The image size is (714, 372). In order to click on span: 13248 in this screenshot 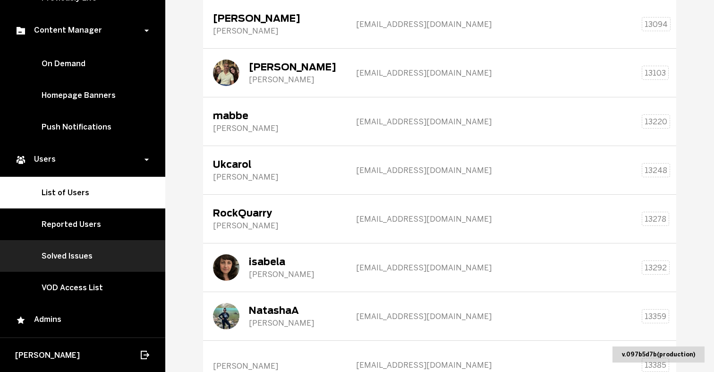, I will do `click(656, 170)`.